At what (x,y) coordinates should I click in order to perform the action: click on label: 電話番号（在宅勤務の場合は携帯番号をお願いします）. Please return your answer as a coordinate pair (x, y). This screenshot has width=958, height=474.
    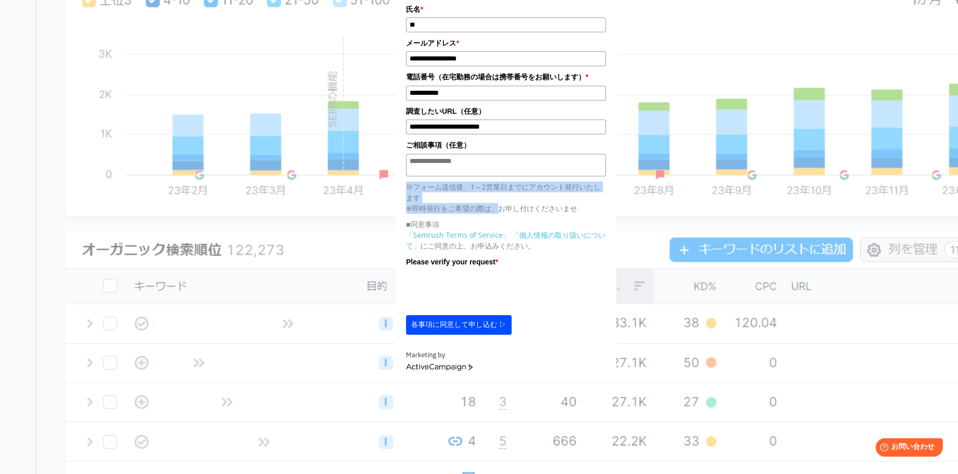
    Looking at the image, I should click on (506, 77).